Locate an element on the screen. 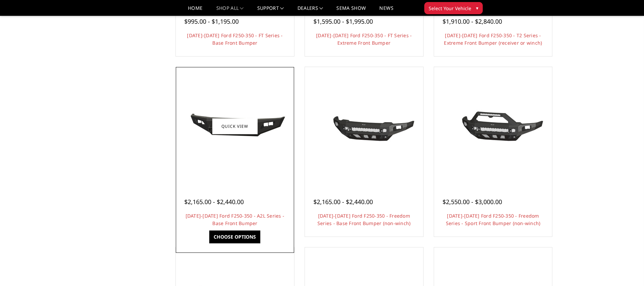 This screenshot has width=644, height=286. div: Chat Widget is located at coordinates (628, 270).